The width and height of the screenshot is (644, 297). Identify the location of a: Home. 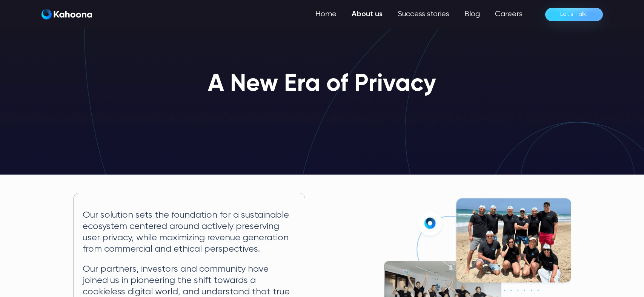
(326, 15).